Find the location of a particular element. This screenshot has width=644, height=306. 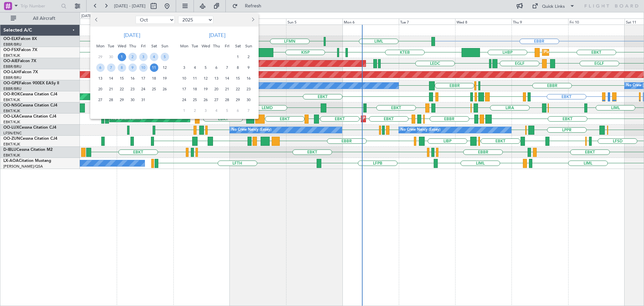

div: 16-10-2025 is located at coordinates (132, 78).